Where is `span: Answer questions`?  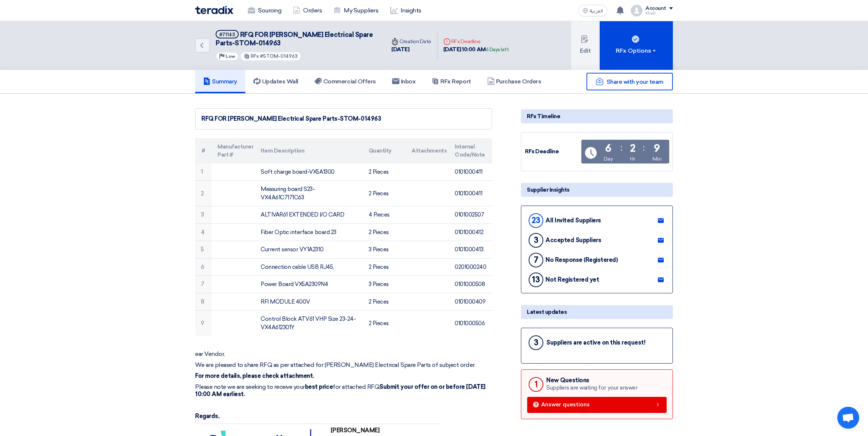
span: Answer questions is located at coordinates (565, 405).